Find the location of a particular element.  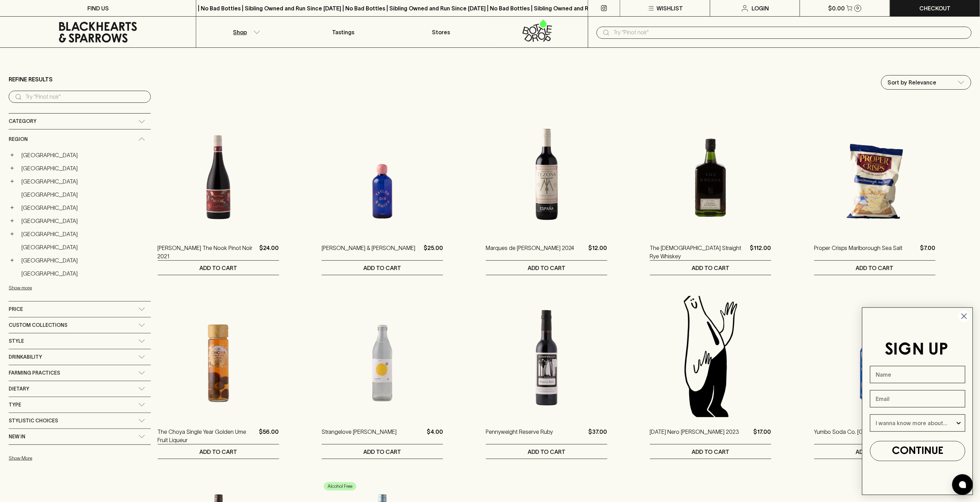

a: The Choya Single Year Golden Ume Fruit Liqueur is located at coordinates (207, 436).